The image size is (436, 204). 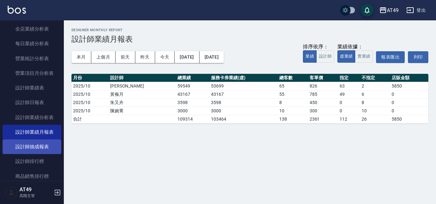 What do you see at coordinates (323, 103) in the screenshot?
I see `td: 450` at bounding box center [323, 103].